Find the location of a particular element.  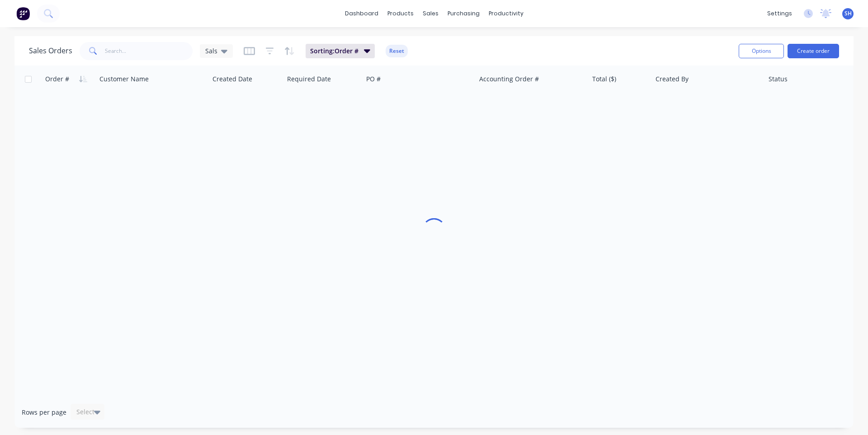

span: Rows per page is located at coordinates (44, 412).